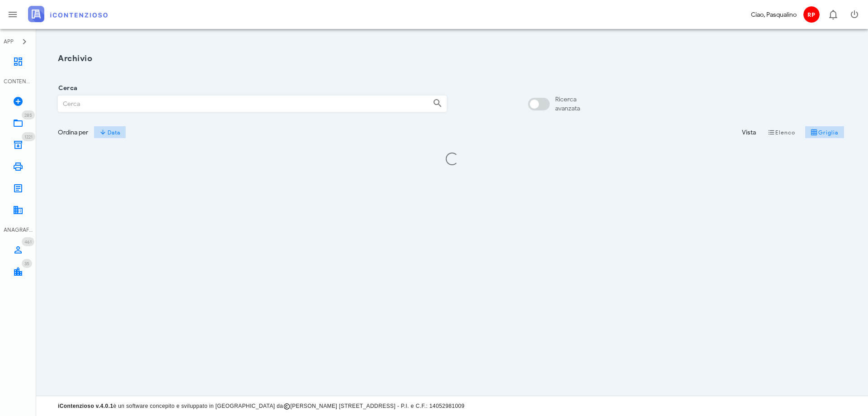  Describe the element at coordinates (73, 132) in the screenshot. I see `div: Ordina per` at that location.